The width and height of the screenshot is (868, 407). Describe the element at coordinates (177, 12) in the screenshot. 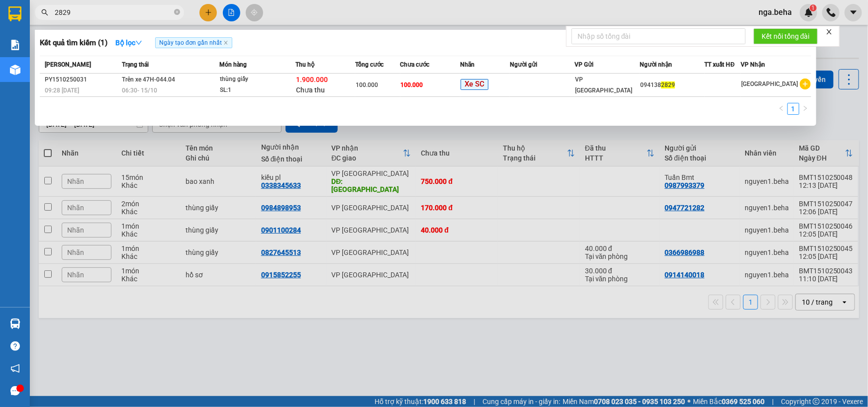

I see `span: close-circle` at that location.